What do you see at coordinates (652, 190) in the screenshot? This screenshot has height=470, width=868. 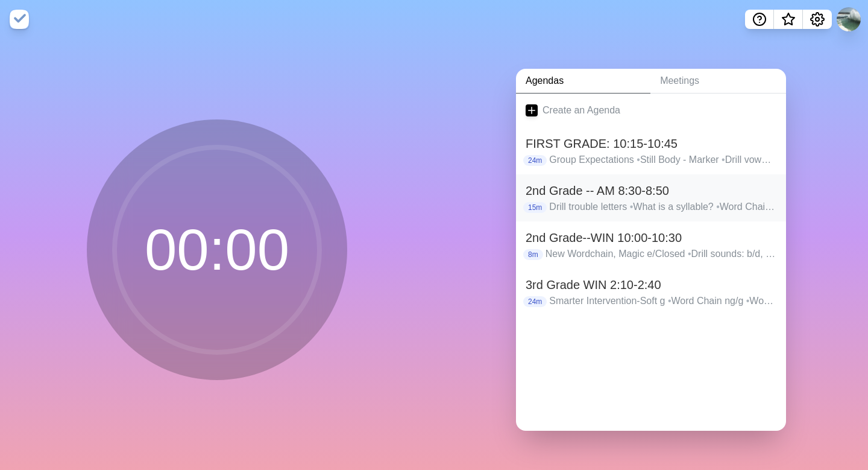 I see `h2: 2nd Grade -- AM 8:30-8:50` at bounding box center [652, 190].